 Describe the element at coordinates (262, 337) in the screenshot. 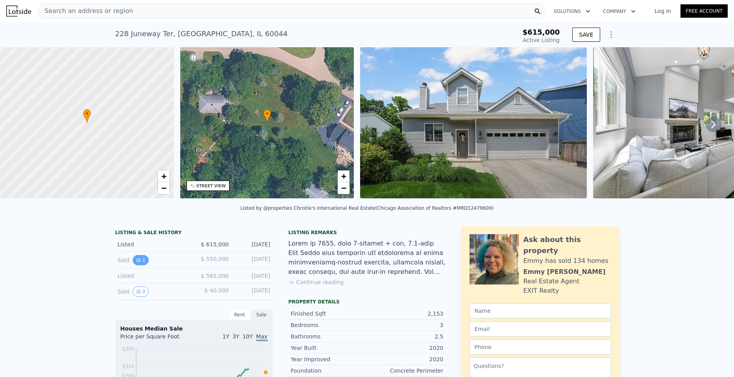

I see `span: Max` at that location.